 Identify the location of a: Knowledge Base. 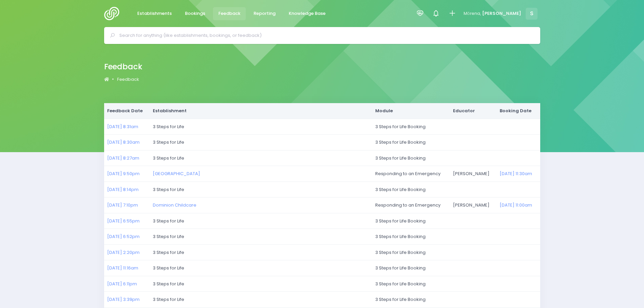
(307, 13).